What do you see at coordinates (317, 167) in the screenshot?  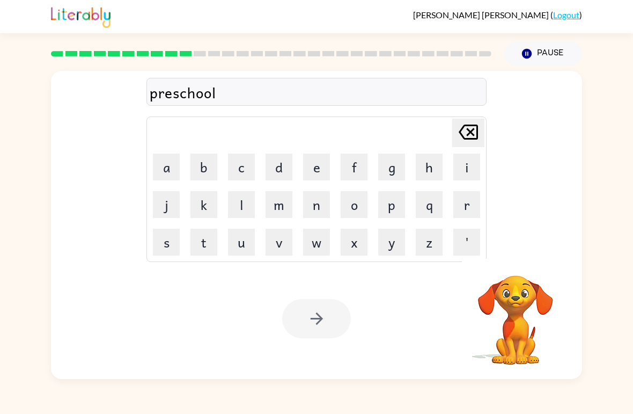 I see `button: e` at bounding box center [317, 167].